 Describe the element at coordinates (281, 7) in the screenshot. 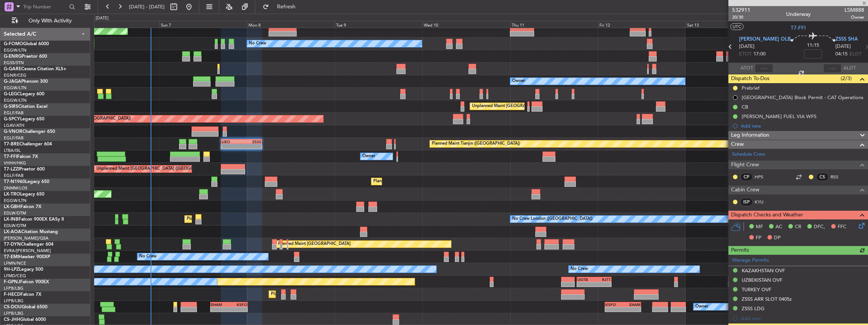

I see `button: Refresh` at that location.